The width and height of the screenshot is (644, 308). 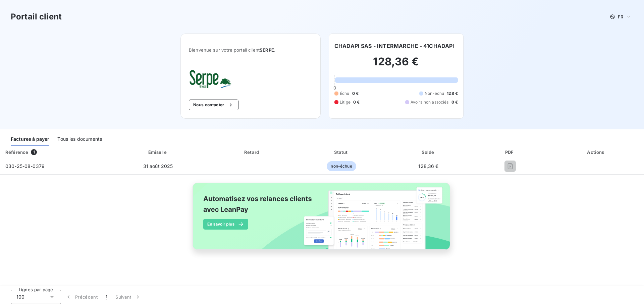 What do you see at coordinates (158, 166) in the screenshot?
I see `span: 31 août 2025` at bounding box center [158, 166].